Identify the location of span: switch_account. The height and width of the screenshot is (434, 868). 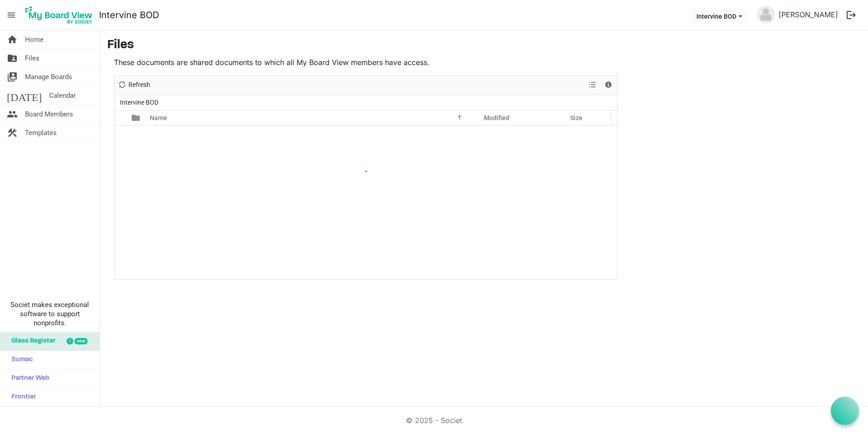
(12, 76).